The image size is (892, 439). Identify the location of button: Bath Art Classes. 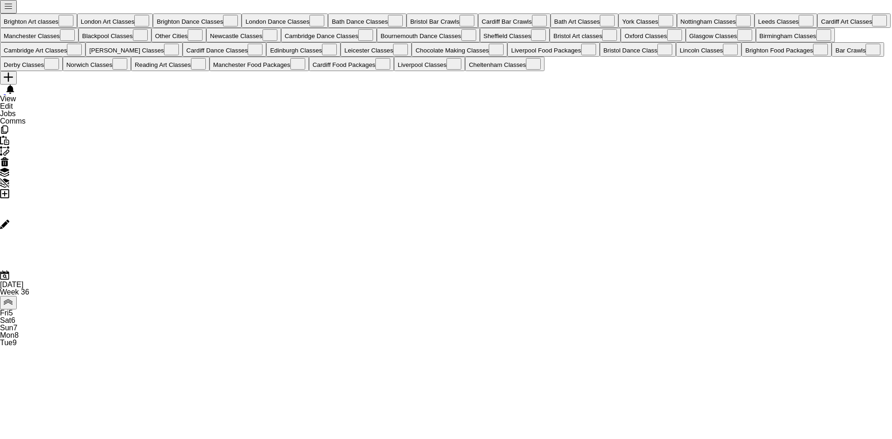
(584, 20).